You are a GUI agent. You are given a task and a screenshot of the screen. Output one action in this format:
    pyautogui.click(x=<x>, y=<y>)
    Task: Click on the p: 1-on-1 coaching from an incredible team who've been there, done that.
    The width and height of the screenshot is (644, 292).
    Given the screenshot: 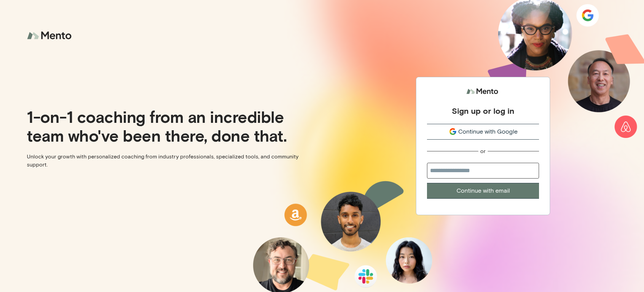 What is the action you would take?
    pyautogui.click(x=172, y=126)
    